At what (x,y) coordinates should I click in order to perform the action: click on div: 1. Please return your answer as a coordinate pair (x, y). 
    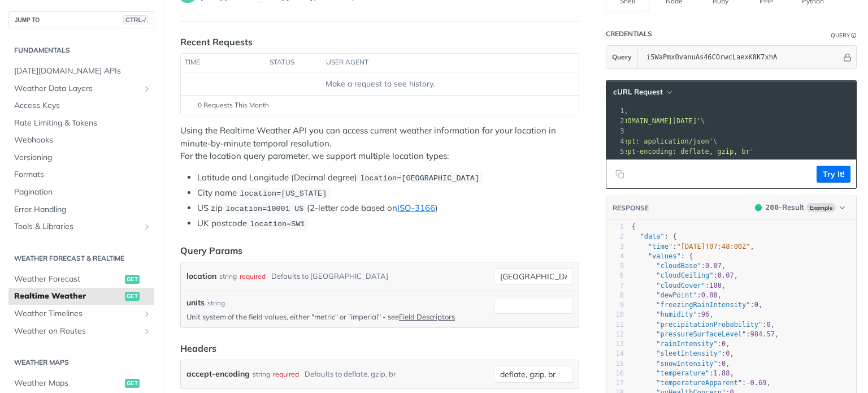
    Looking at the image, I should click on (616, 111).